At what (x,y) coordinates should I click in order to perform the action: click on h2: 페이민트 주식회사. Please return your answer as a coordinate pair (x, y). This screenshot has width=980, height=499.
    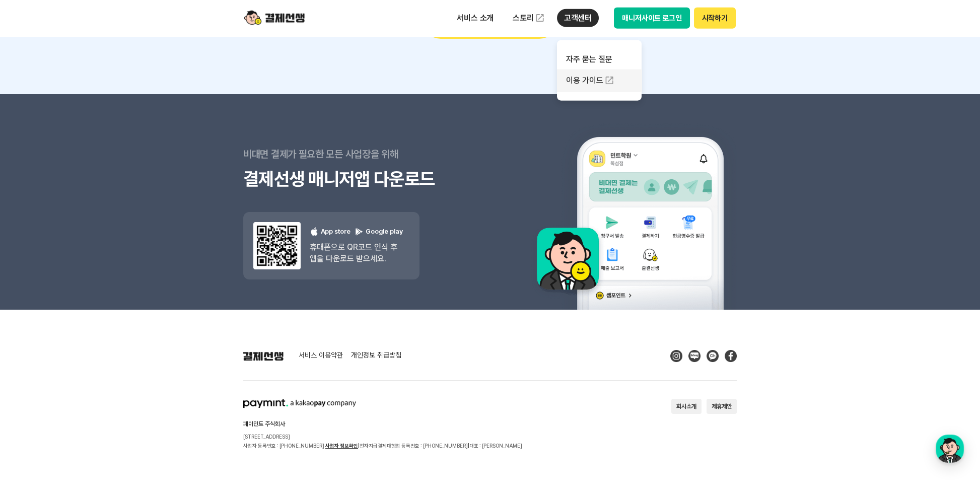
    Looking at the image, I should click on (383, 424).